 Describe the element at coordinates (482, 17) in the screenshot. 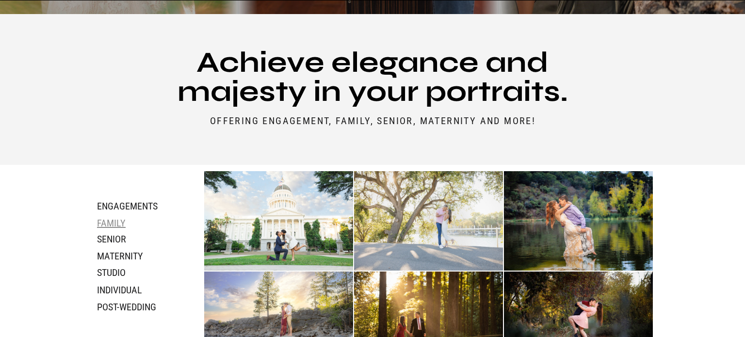

I see `a: FALL MINI SESSIONS` at that location.